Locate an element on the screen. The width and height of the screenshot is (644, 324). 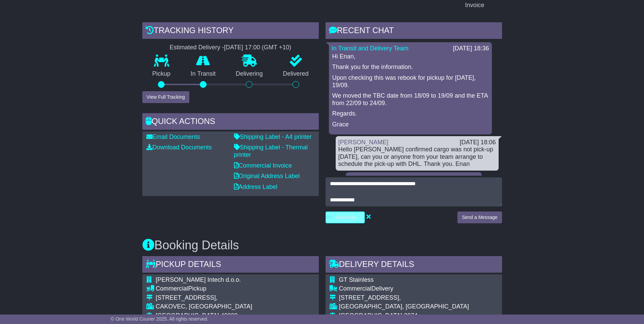
div: Estimated Delivery - is located at coordinates (231, 48).